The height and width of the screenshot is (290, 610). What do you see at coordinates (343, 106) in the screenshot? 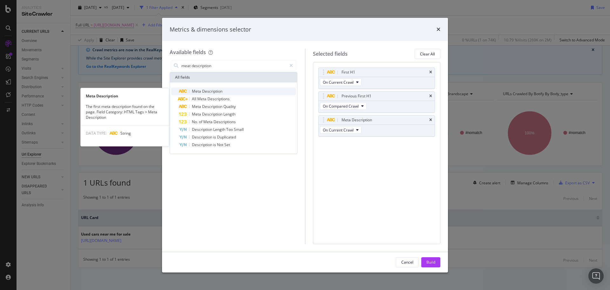
I see `button: On Compared Crawl` at bounding box center [343, 106].